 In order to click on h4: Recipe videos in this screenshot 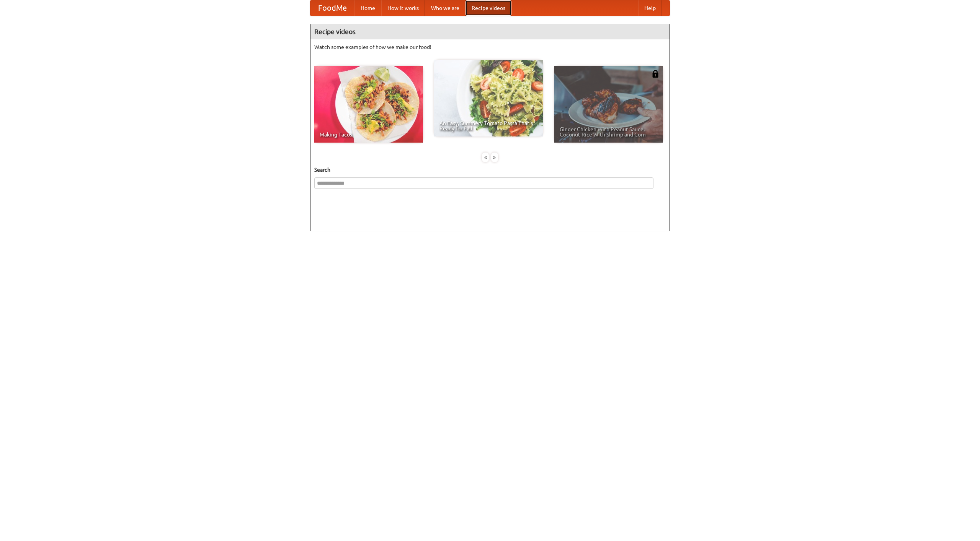, I will do `click(490, 32)`.